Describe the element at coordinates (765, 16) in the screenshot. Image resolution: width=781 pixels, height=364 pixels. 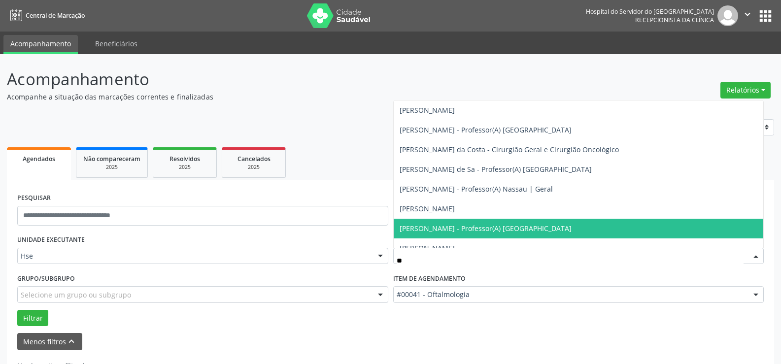
I see `button: apps` at that location.